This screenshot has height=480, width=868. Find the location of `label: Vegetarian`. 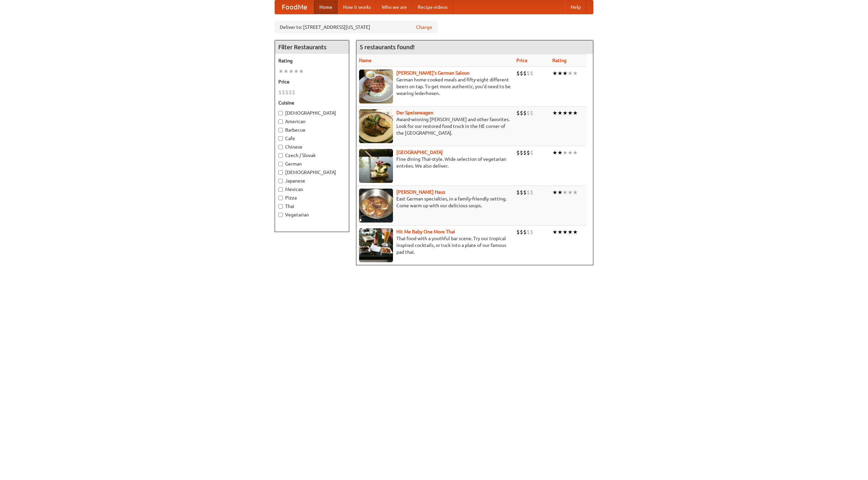

label: Vegetarian is located at coordinates (312, 215).